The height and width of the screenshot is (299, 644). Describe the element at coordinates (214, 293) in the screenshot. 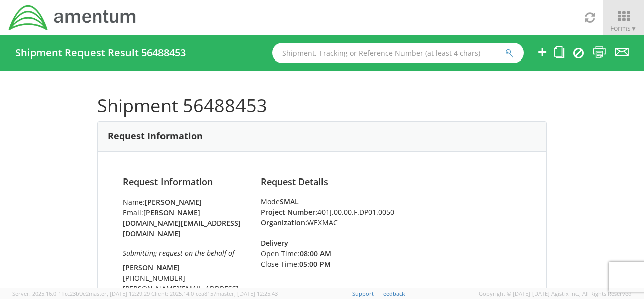

I see `span: Client: 2025.14.0-cea8157` at that location.